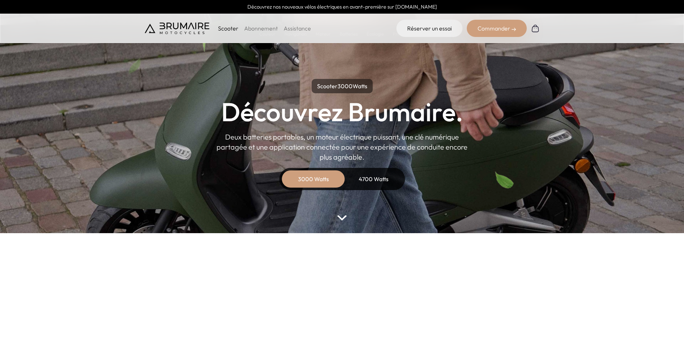  I want to click on span: 3000, so click(345, 86).